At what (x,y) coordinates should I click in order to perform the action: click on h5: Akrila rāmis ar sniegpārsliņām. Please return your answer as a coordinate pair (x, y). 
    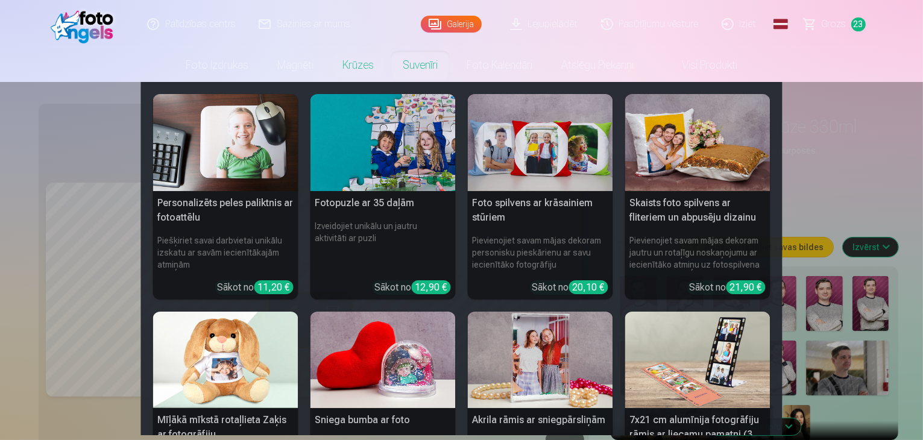
    Looking at the image, I should click on (540, 420).